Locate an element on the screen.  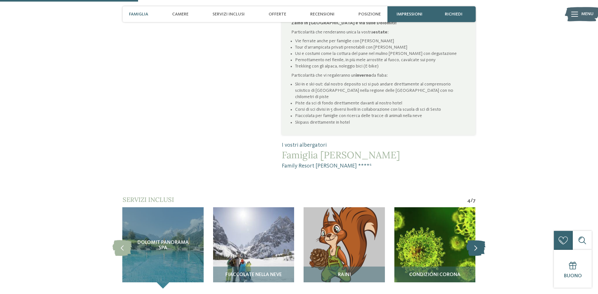
span: 4 is located at coordinates (469, 200).